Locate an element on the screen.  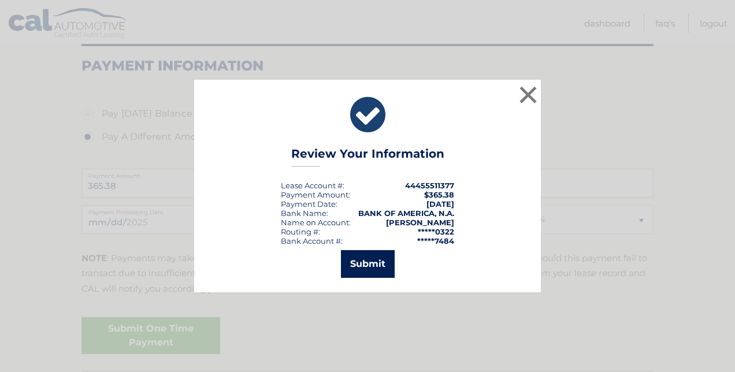
strong: 44455511377 is located at coordinates (429, 185).